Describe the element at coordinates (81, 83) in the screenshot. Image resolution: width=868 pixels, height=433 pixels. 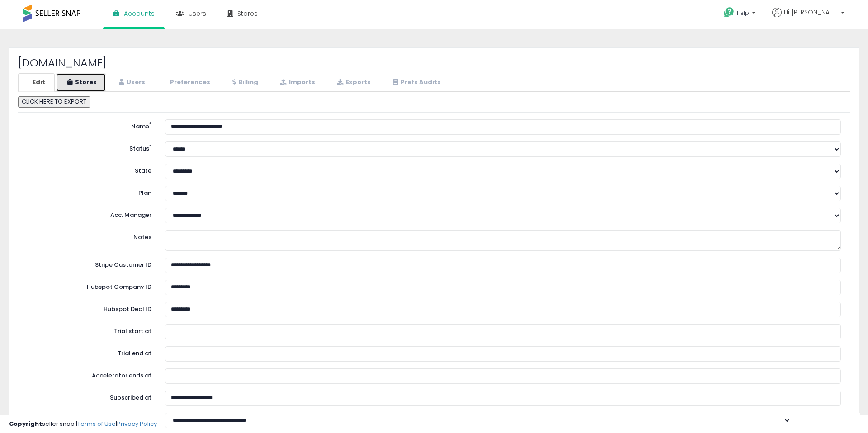
I see `a: Stores` at that location.